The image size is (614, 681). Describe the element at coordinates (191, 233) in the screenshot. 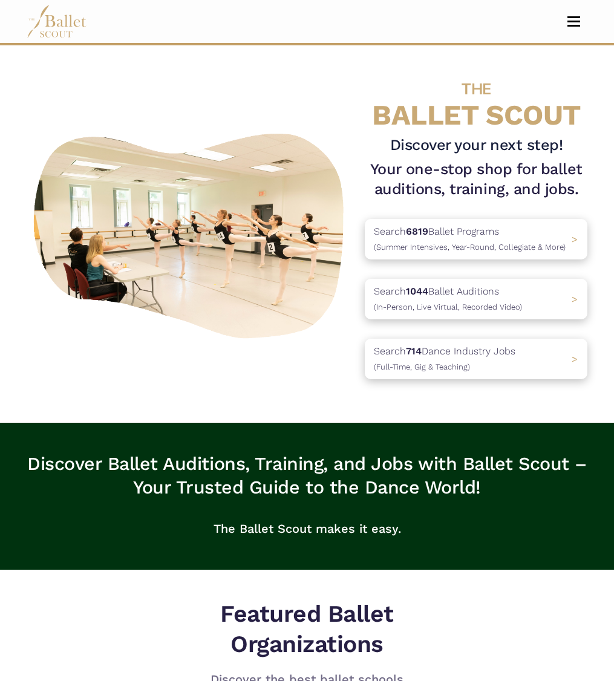

I see `img: A group of ballerinas talking to each other in a ballet studio` at that location.